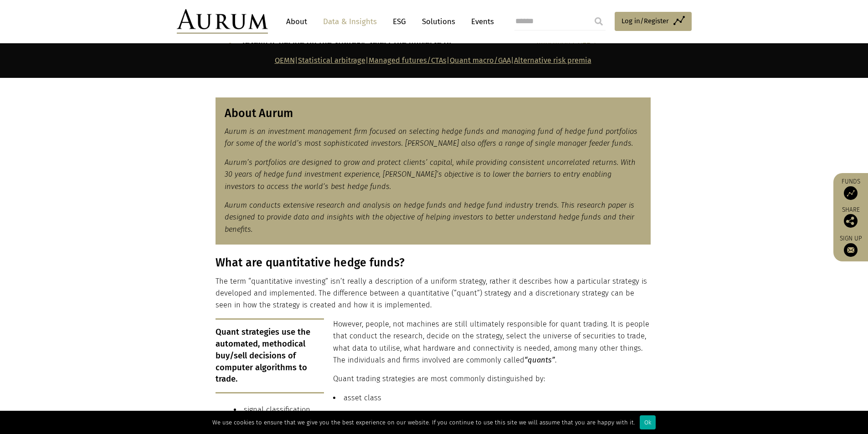 The image size is (868, 434). I want to click on div: Ok, so click(647, 422).